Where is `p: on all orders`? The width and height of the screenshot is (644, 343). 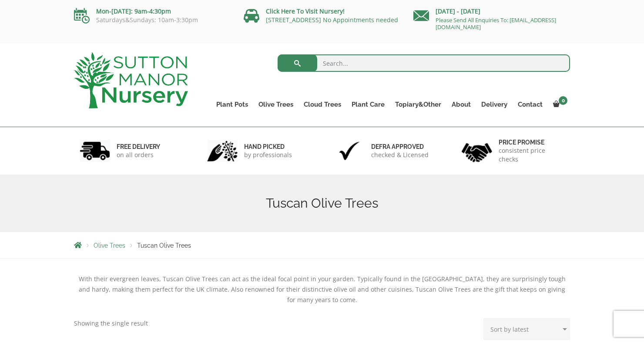
p: on all orders is located at coordinates (138, 155).